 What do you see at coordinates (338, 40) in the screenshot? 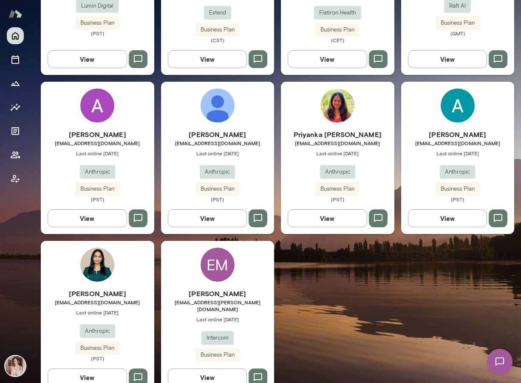
I see `span: (CET)` at bounding box center [338, 40].